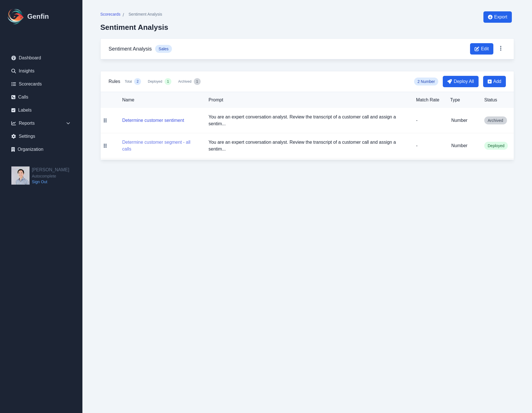 Image resolution: width=532 pixels, height=413 pixels. What do you see at coordinates (495, 81) in the screenshot?
I see `button: Add` at bounding box center [495, 81].